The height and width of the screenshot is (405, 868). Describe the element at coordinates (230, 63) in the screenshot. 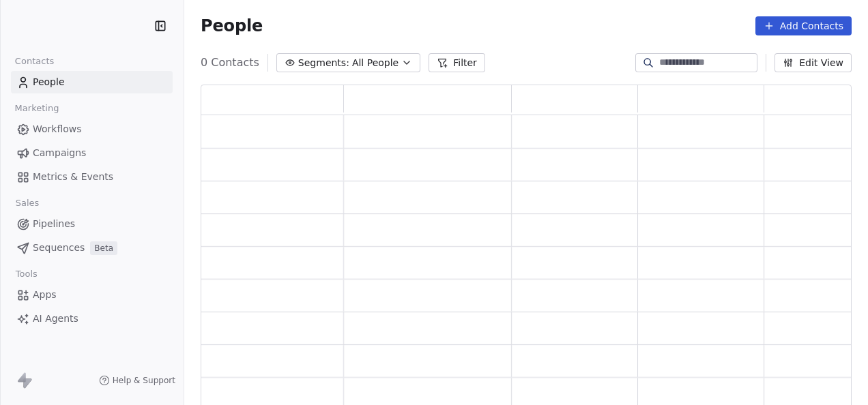

I see `span: 0 Contacts` at that location.